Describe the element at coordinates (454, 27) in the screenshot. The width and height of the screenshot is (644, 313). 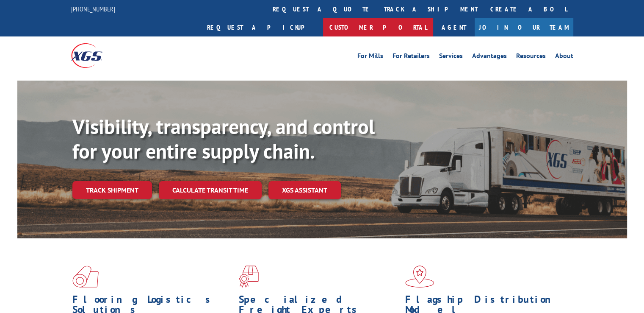
I see `a: Agent` at that location.